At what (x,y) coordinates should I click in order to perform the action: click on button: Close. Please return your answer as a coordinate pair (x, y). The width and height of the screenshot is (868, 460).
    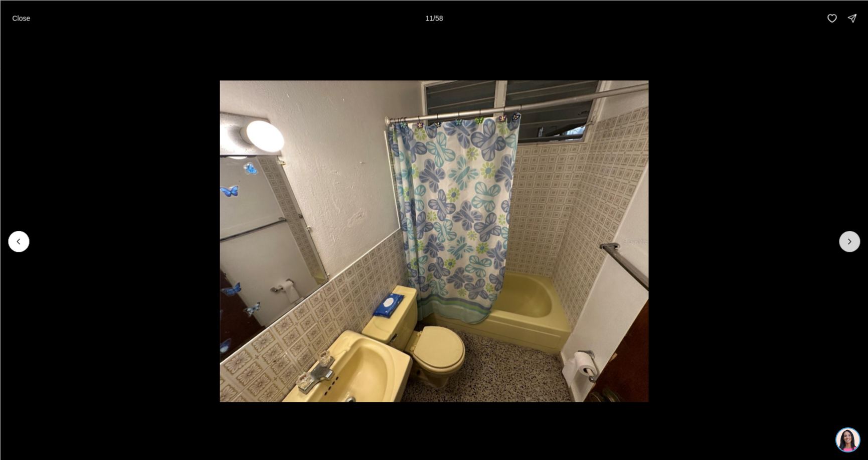
    Looking at the image, I should click on (21, 18).